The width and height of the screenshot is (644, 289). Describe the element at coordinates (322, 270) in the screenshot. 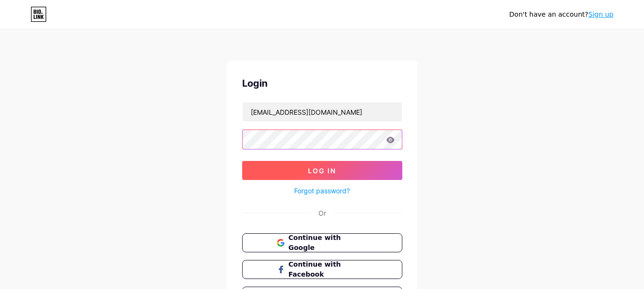

I see `button: Continue with Facebook` at that location.